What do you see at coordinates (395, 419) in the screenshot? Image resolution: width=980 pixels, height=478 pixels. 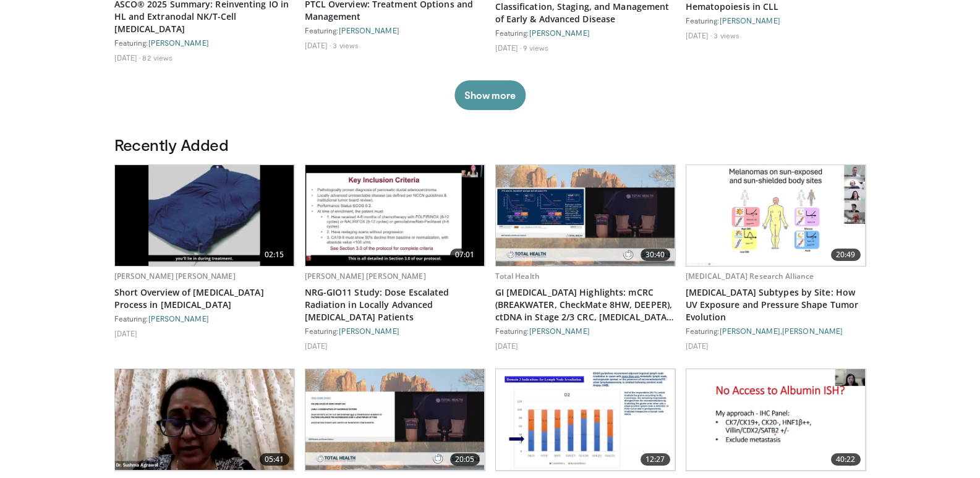 I see `img: 6e724e3e-404d-4bd5-965c-5fd345dfb613.620x360_q85_upscale.jpg` at bounding box center [395, 419].